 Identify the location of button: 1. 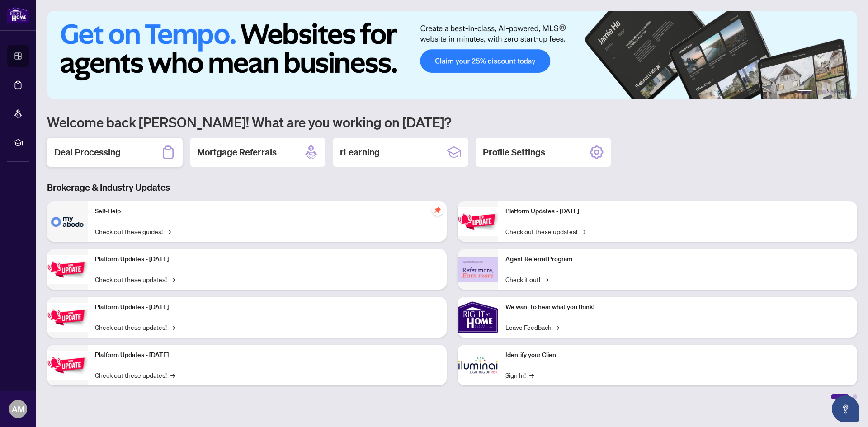
(805, 91).